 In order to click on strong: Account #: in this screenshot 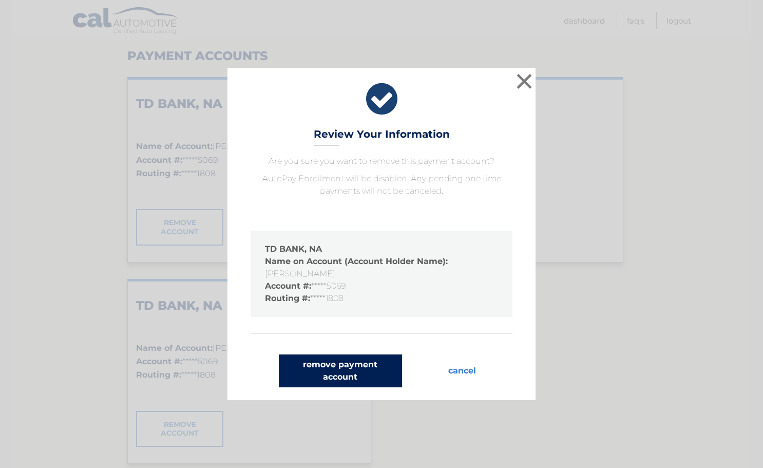, I will do `click(288, 286)`.